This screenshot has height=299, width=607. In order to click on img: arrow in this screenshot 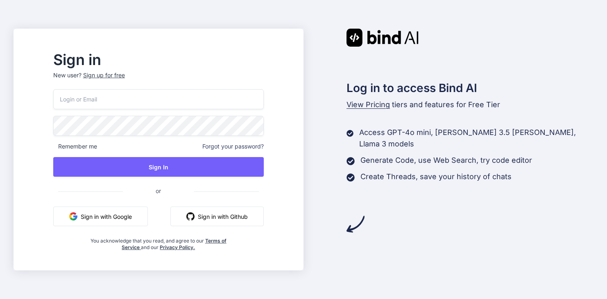, I will do `click(355, 224)`.